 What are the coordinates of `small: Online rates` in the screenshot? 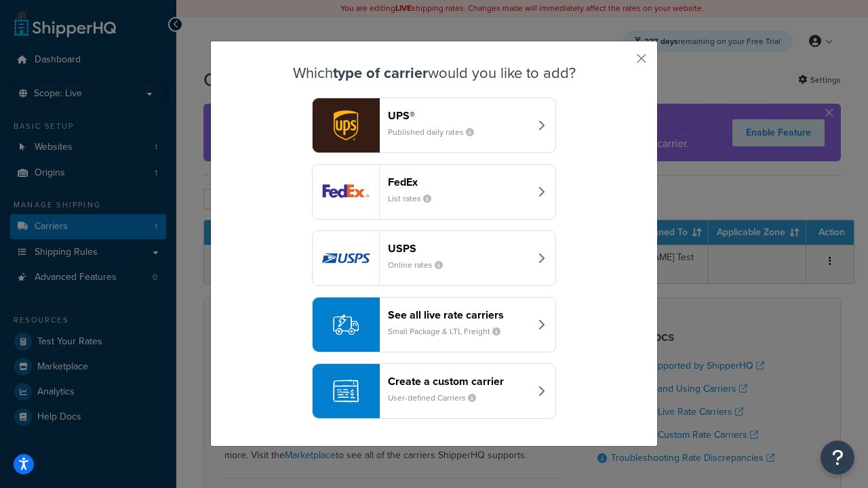 It's located at (420, 265).